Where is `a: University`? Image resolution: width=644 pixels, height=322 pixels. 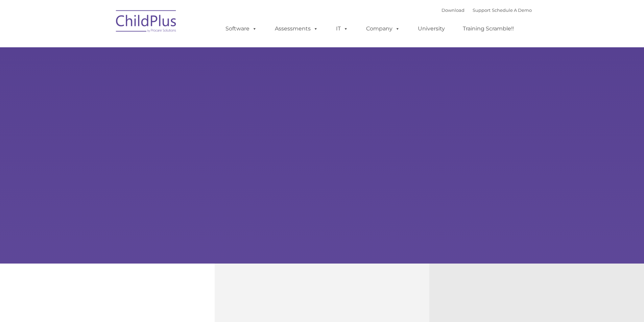 a: University is located at coordinates (432, 29).